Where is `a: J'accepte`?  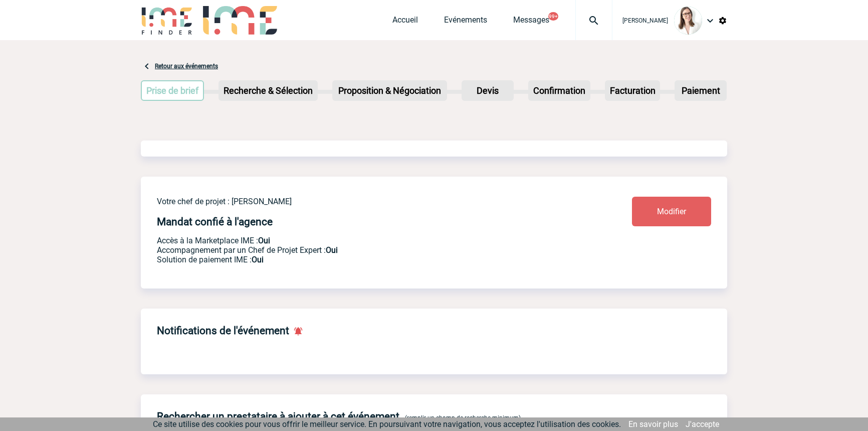 a: J'accepte is located at coordinates (702, 424).